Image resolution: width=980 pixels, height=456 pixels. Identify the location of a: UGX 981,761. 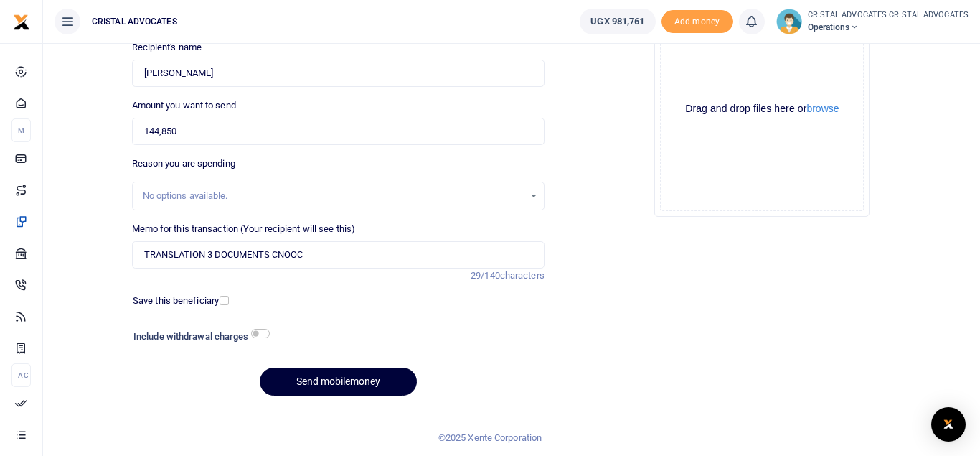
(617, 22).